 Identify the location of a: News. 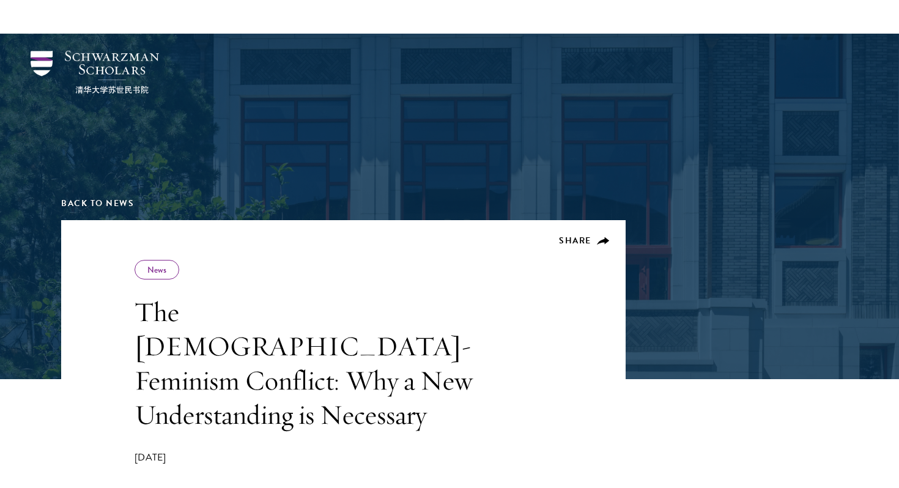
(156, 270).